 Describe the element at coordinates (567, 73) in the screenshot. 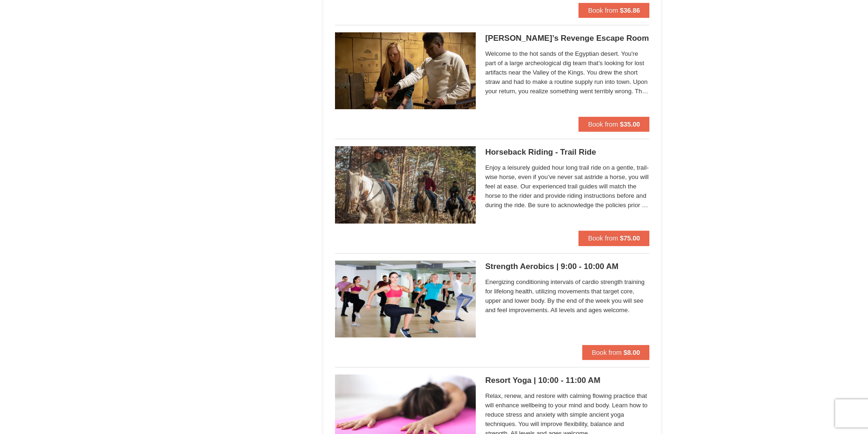

I see `span: Welcome to the hot sands of the Egyptian desert. You're part of a large archeological dig team th...` at that location.